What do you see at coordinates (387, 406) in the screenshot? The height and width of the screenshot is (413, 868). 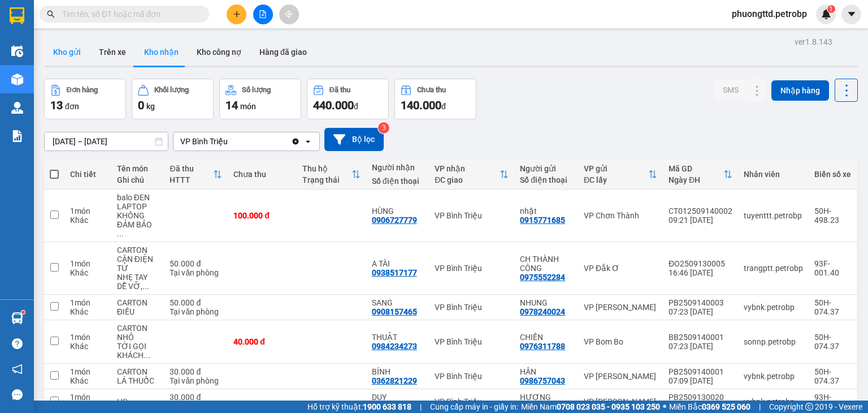 I see `strong: 1900 633 818` at bounding box center [387, 406].